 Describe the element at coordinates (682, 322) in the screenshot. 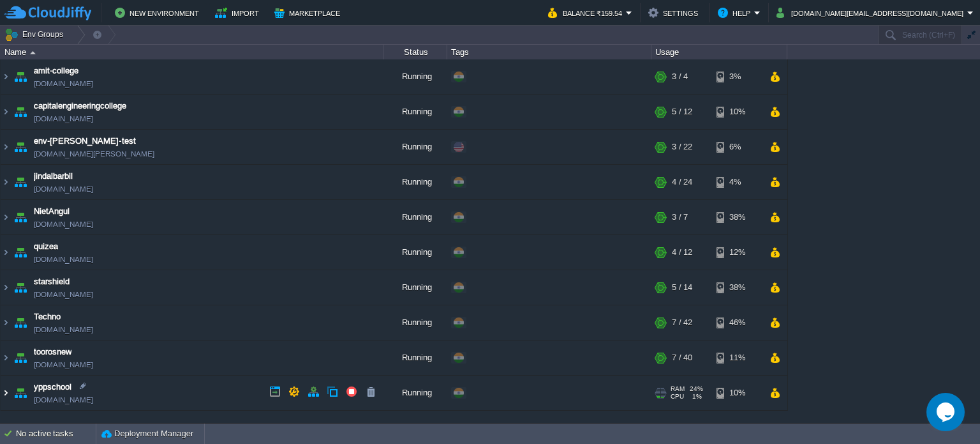

I see `div: 7 / 42` at that location.